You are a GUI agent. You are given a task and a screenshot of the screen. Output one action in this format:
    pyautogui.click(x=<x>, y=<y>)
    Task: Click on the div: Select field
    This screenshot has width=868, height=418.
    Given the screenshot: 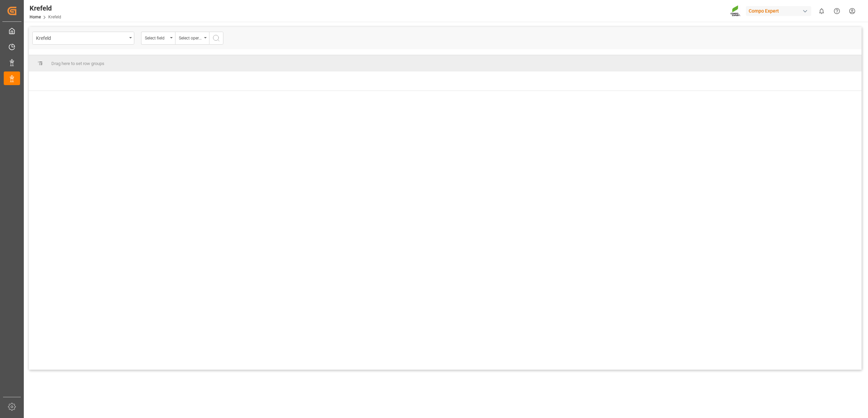 What is the action you would take?
    pyautogui.click(x=157, y=37)
    